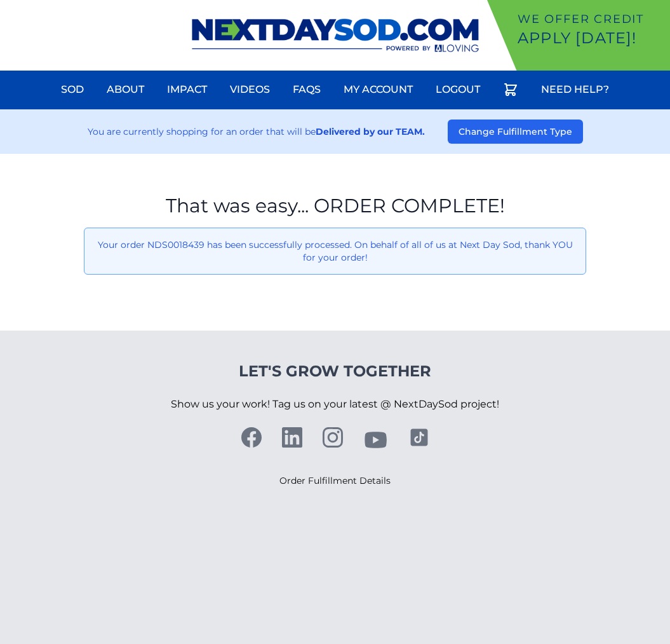 The width and height of the screenshot is (670, 644). What do you see at coordinates (370, 132) in the screenshot?
I see `strong: Delivered by our TEAM.` at bounding box center [370, 132].